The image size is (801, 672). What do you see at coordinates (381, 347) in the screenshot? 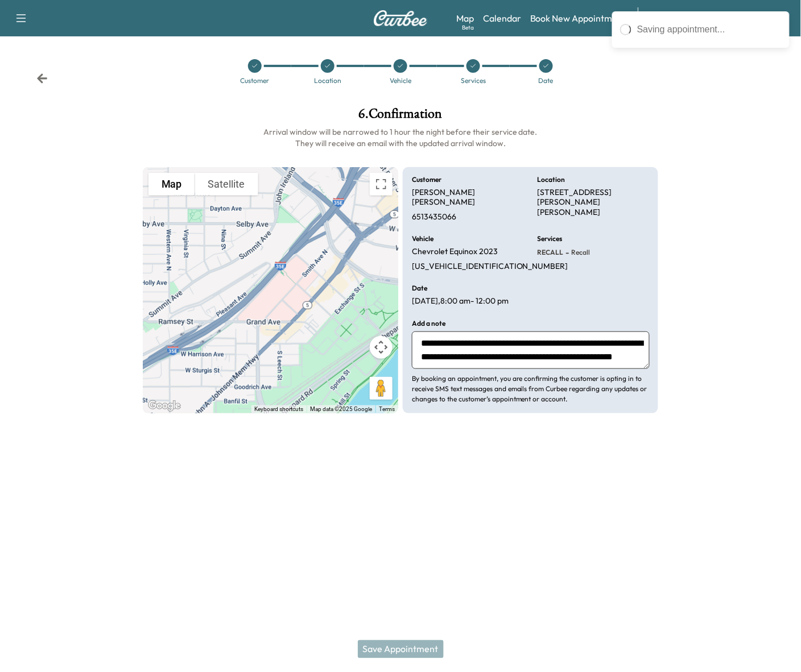
I see `button: Map camera controls` at bounding box center [381, 347].